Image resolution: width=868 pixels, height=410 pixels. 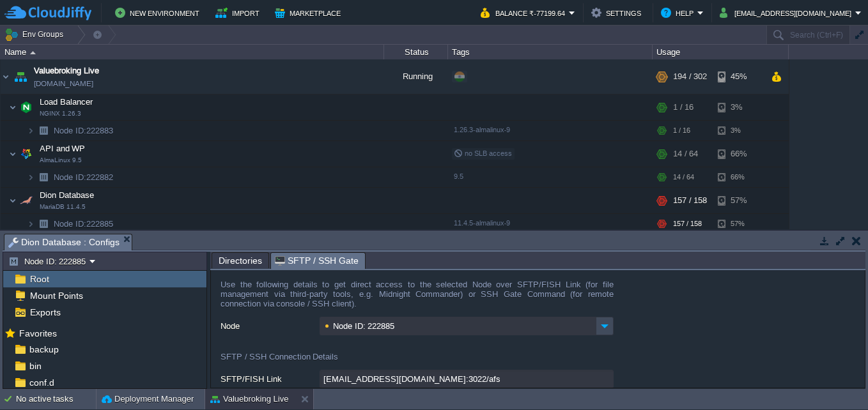 What do you see at coordinates (689, 77) in the screenshot?
I see `div: 194 / 302` at bounding box center [689, 77].